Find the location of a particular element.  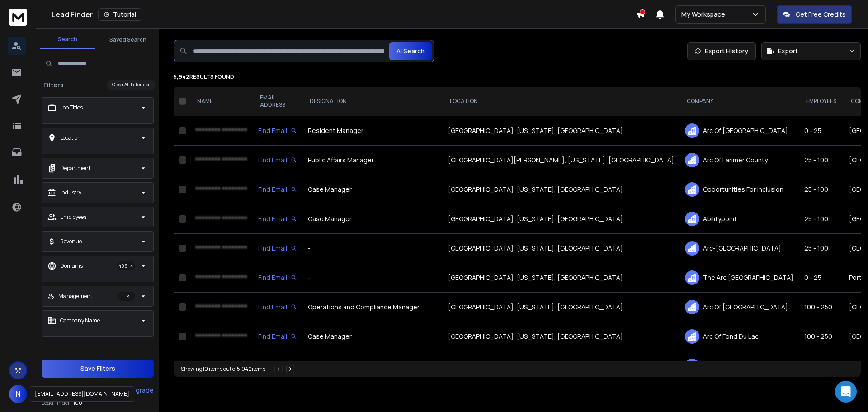

a: Credits:Upgrade is located at coordinates (98, 391).